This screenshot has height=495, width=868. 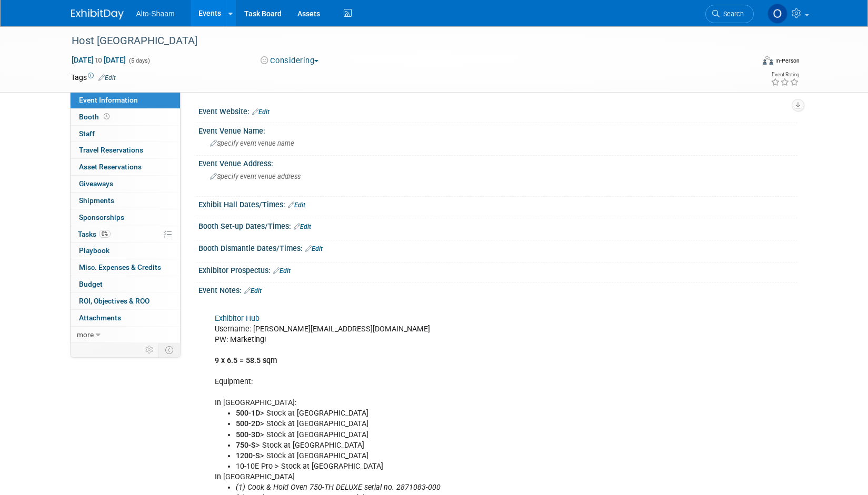 I want to click on a: Travel Reservations, so click(x=125, y=150).